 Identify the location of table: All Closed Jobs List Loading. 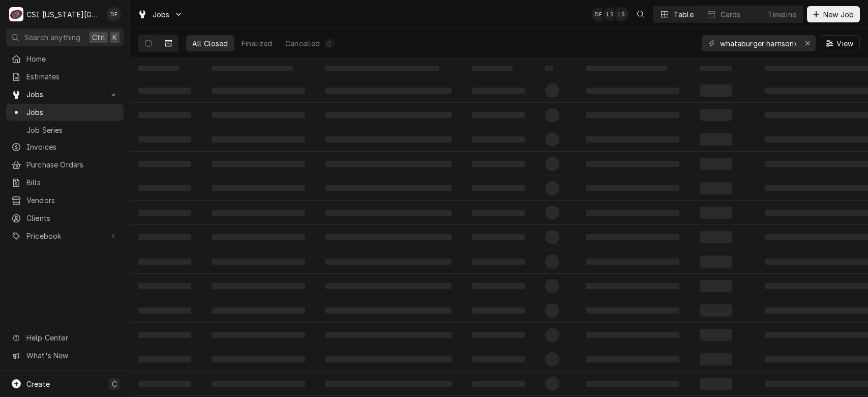
(499, 228).